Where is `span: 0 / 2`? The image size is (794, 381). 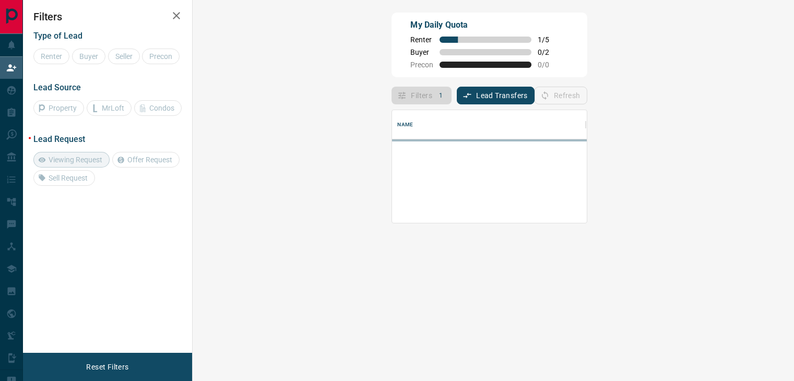 span: 0 / 2 is located at coordinates (549, 52).